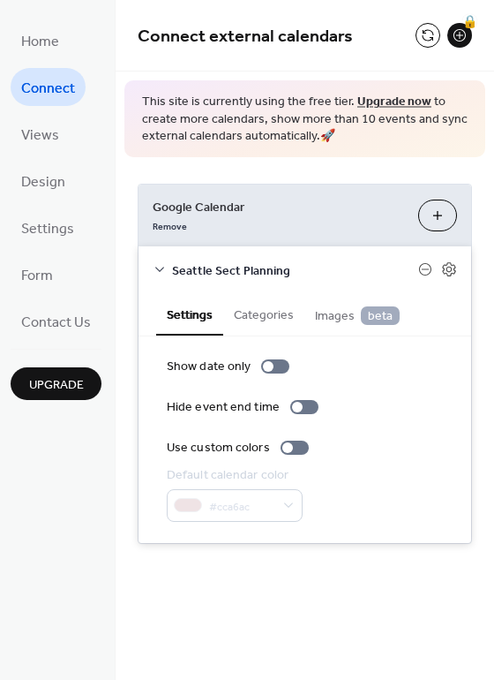 The height and width of the screenshot is (680, 494). Describe the element at coordinates (278, 207) in the screenshot. I see `span: Google Calendar` at that location.